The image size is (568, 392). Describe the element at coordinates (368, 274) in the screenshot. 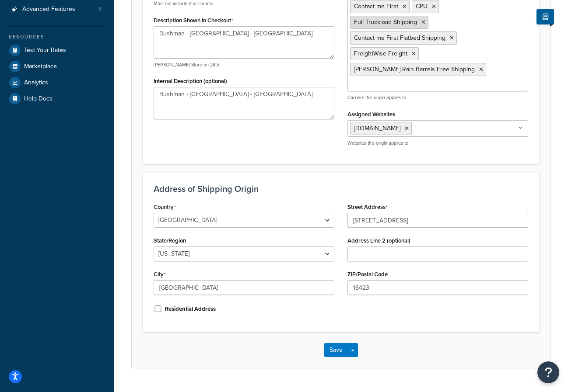

I see `label: ZIP/Postal Code` at that location.